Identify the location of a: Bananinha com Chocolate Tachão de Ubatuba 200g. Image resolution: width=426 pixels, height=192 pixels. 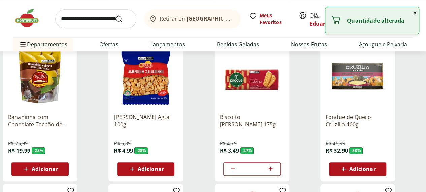
(40, 120).